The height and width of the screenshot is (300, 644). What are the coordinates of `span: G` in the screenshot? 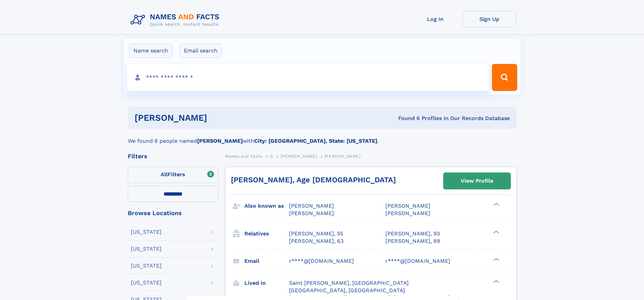 It's located at (271, 156).